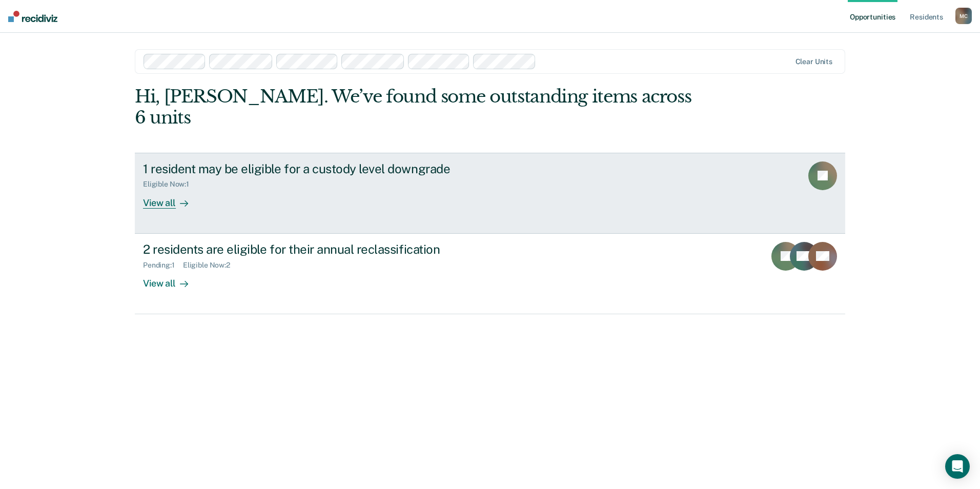 The height and width of the screenshot is (489, 980). I want to click on div: Eligible Now : 2, so click(211, 265).